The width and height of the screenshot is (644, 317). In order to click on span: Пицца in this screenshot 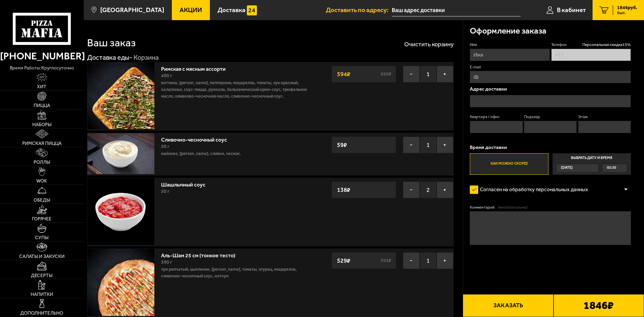, I will do `click(42, 106)`.